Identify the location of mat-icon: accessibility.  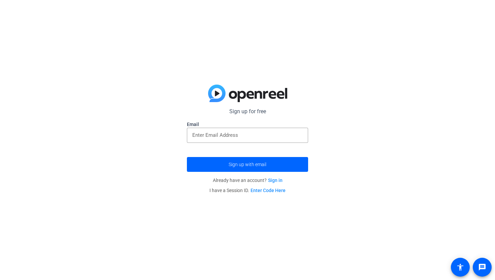
(460, 267).